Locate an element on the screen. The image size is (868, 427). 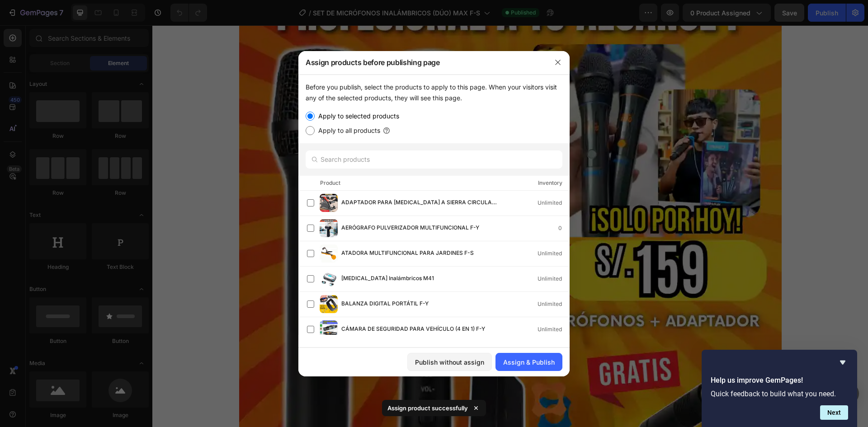
button: Publish without assign is located at coordinates (449, 362).